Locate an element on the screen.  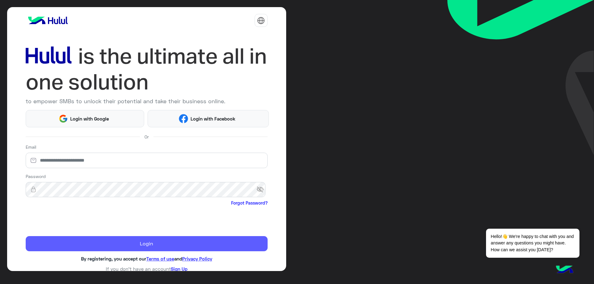
h6: If you don’t have an account is located at coordinates (147, 269).